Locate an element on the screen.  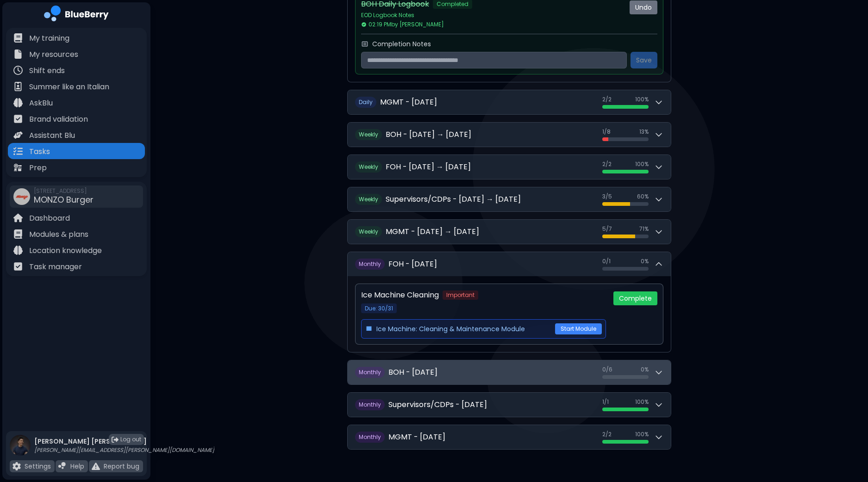
p: Shift ends is located at coordinates (47, 71).